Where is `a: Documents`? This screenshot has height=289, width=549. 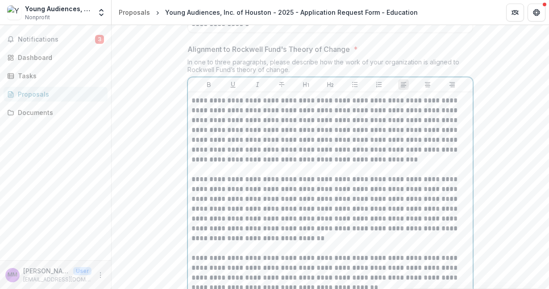
a: Documents is located at coordinates (55, 112).